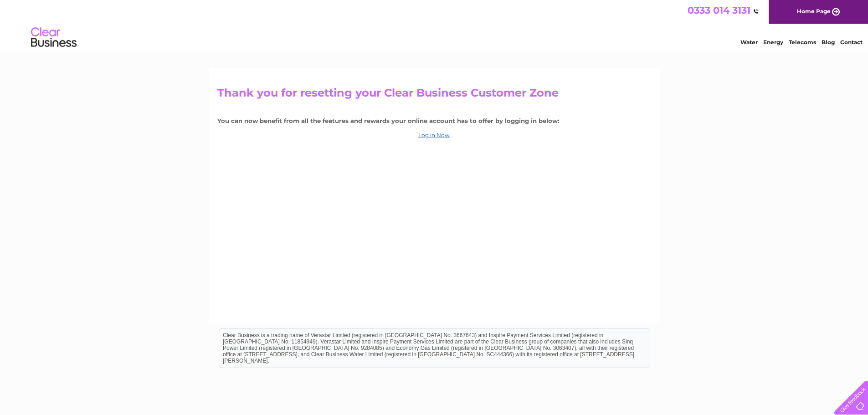  I want to click on img: logo.png, so click(54, 37).